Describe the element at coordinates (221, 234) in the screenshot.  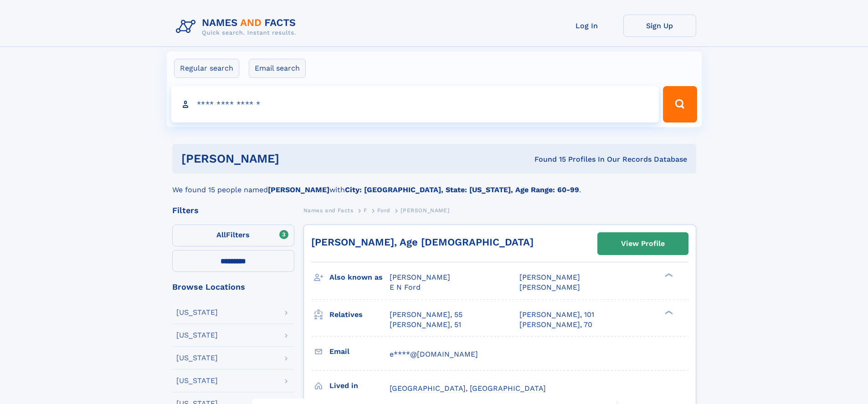
I see `span: All` at that location.